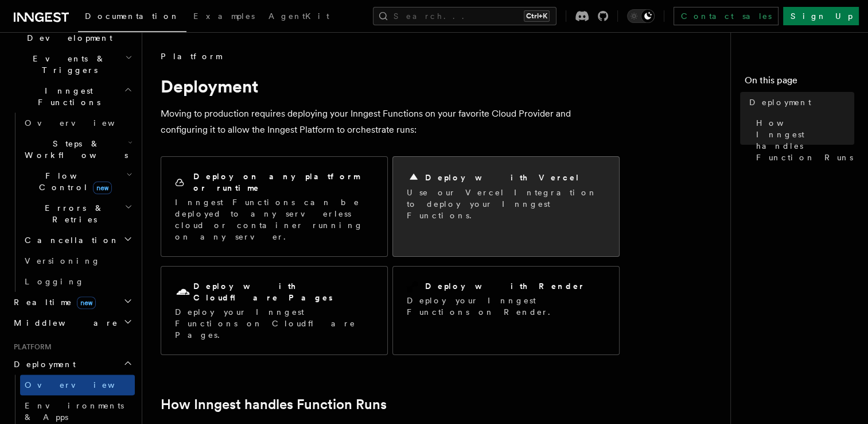 Image resolution: width=868 pixels, height=424 pixels. What do you see at coordinates (183, 292) in the screenshot?
I see `svg: Cloudflare` at bounding box center [183, 292].